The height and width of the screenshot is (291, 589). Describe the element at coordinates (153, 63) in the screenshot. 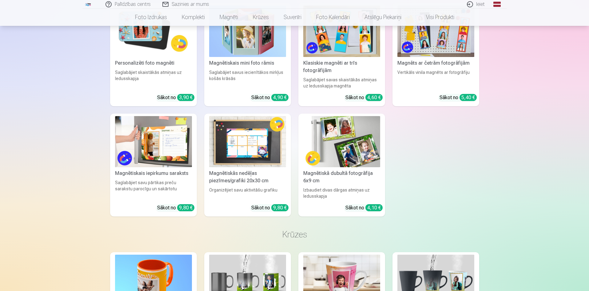

I see `div: Personalizēti foto magnēti` at that location.